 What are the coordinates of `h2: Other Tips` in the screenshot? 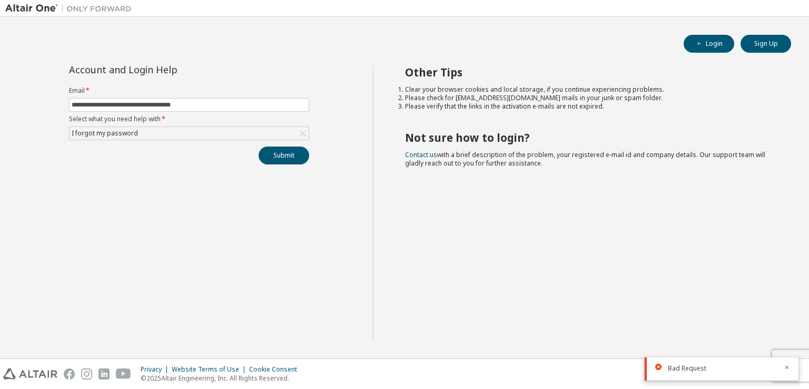 It's located at (589, 72).